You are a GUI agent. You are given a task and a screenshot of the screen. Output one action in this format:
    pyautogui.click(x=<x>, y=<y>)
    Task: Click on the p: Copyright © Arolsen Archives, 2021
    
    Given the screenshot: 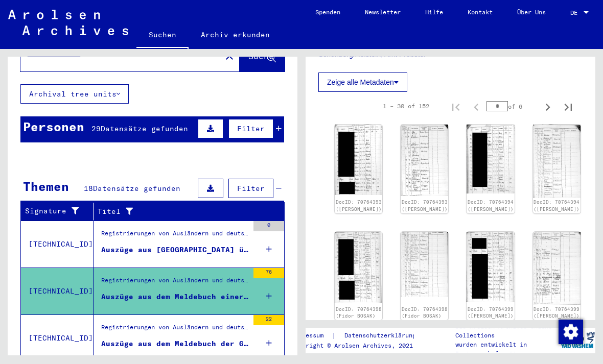 What is the action you would take?
    pyautogui.click(x=360, y=346)
    